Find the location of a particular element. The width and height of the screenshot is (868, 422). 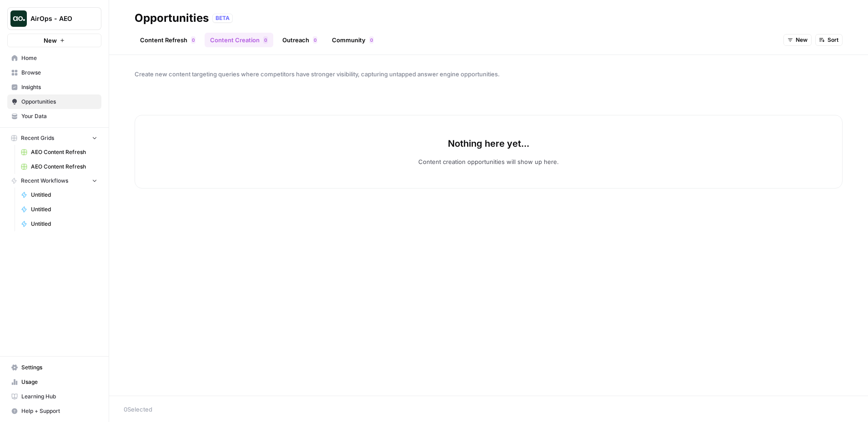

a: Usage is located at coordinates (54, 382).